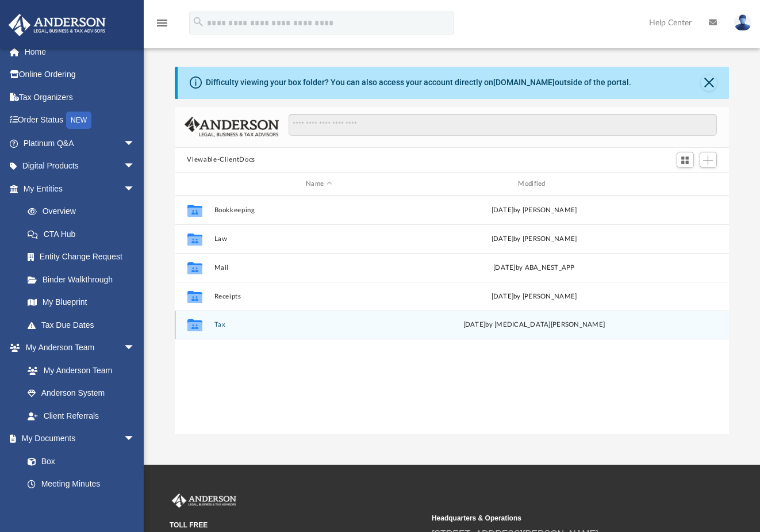 The height and width of the screenshot is (532, 760). What do you see at coordinates (84, 279) in the screenshot?
I see `a: Binder Walkthrough` at bounding box center [84, 279].